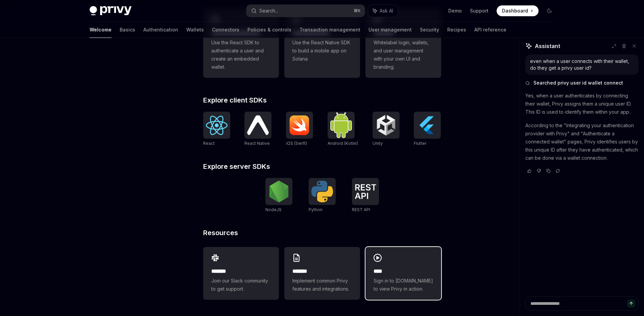 The height and width of the screenshot is (316, 644). What do you see at coordinates (322, 285) in the screenshot?
I see `span: Implement common Privy features and integrations.` at bounding box center [322, 285].